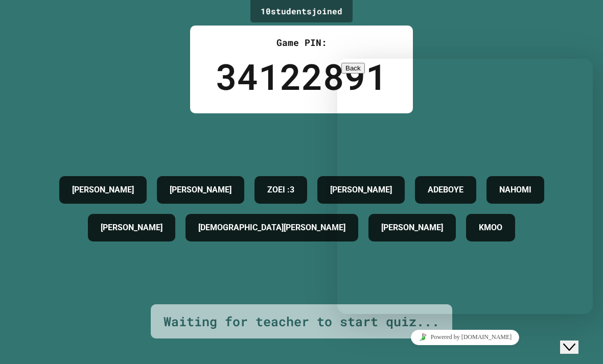  I want to click on div: 34122891, so click(302, 76).